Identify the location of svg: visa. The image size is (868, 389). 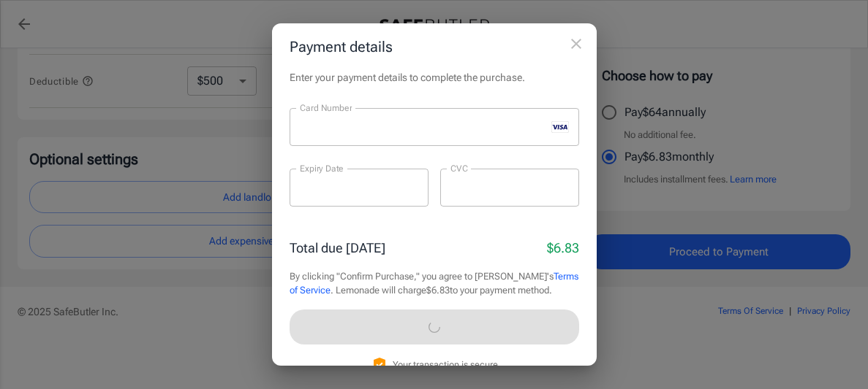
(560, 127).